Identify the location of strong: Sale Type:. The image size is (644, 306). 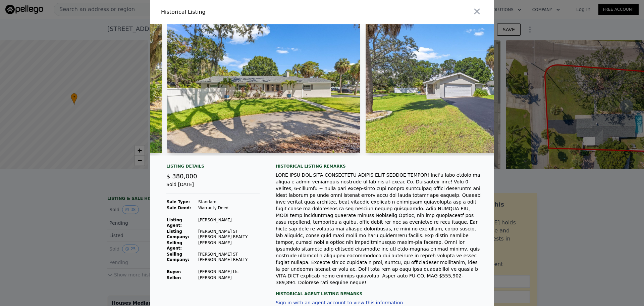
(178, 202).